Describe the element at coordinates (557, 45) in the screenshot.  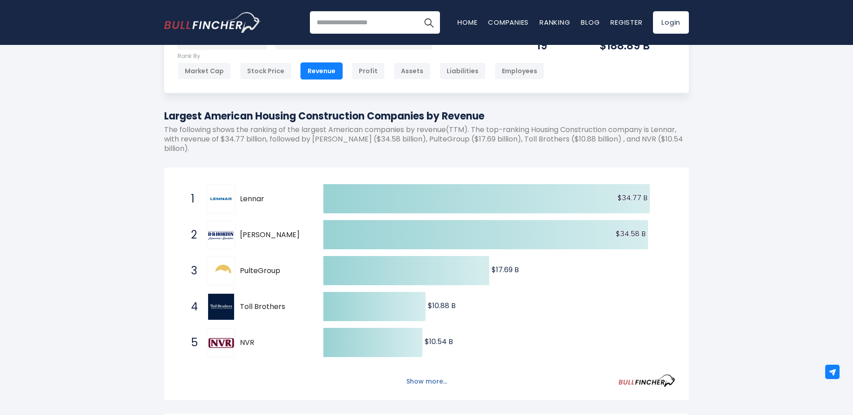
I see `div: 19` at that location.